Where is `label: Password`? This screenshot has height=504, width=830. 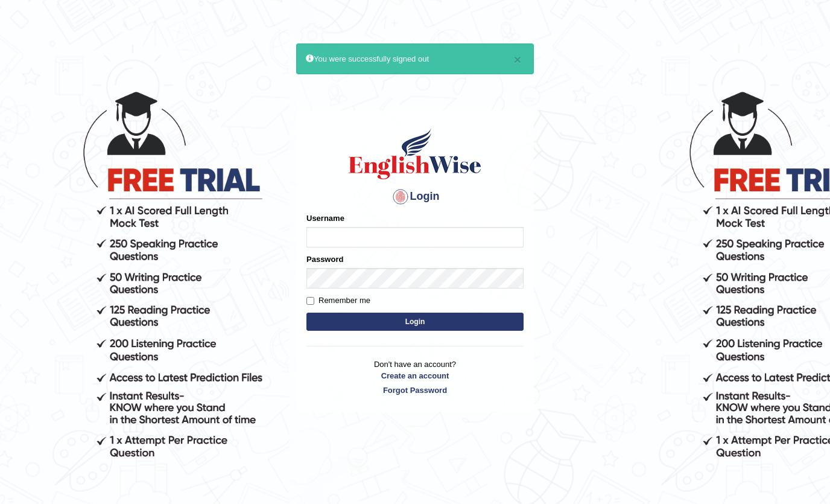 label: Password is located at coordinates (325, 259).